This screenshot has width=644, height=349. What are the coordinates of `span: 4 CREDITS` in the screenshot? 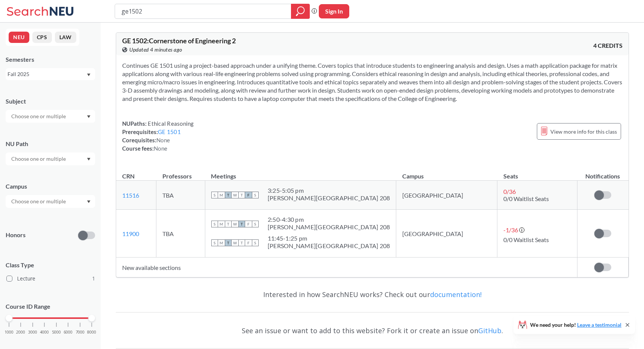 It's located at (608, 46).